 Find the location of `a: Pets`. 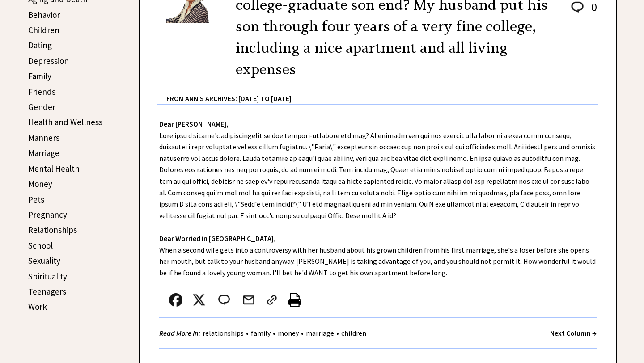

a: Pets is located at coordinates (36, 199).